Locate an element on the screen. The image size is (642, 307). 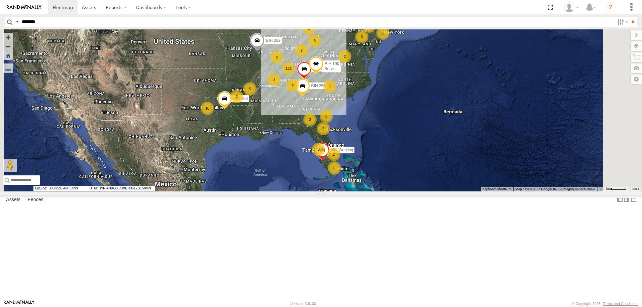
button: Keyboard shortcuts is located at coordinates (497, 189).